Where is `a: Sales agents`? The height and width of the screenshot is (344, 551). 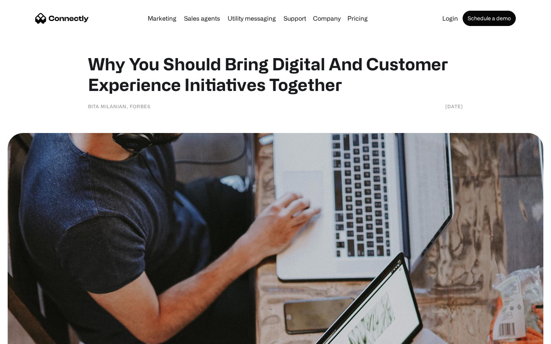
a: Sales agents is located at coordinates (202, 18).